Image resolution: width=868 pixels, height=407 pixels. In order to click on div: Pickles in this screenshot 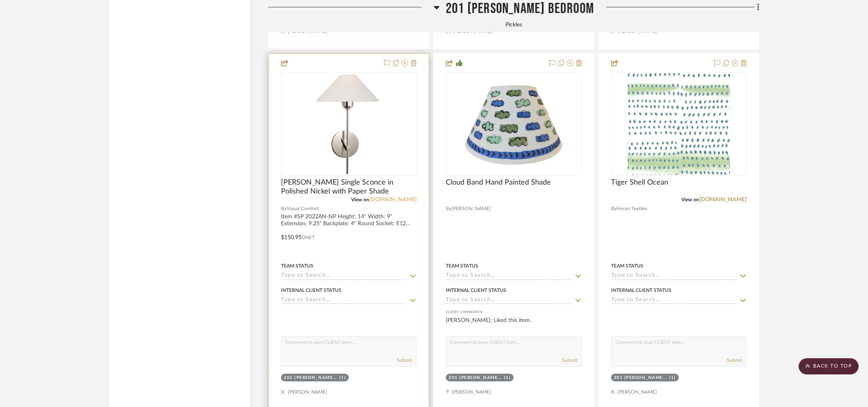, I will do `click(514, 26)`.